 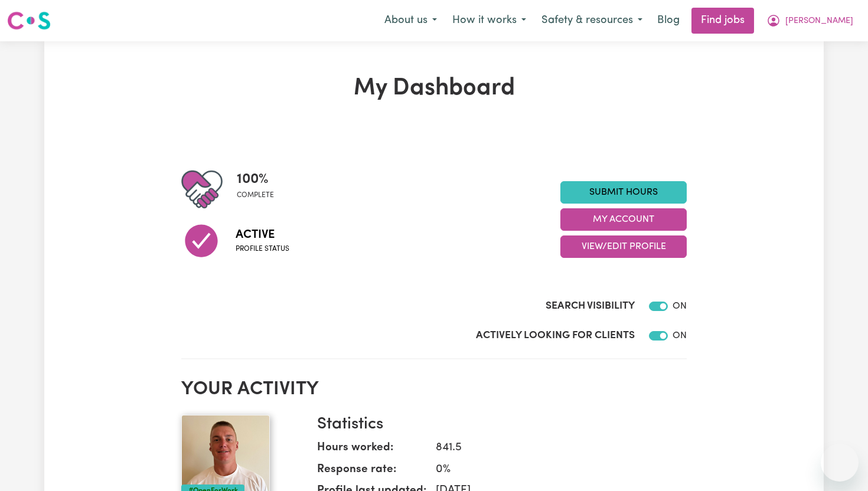 I want to click on dt: Response rate:, so click(x=372, y=472).